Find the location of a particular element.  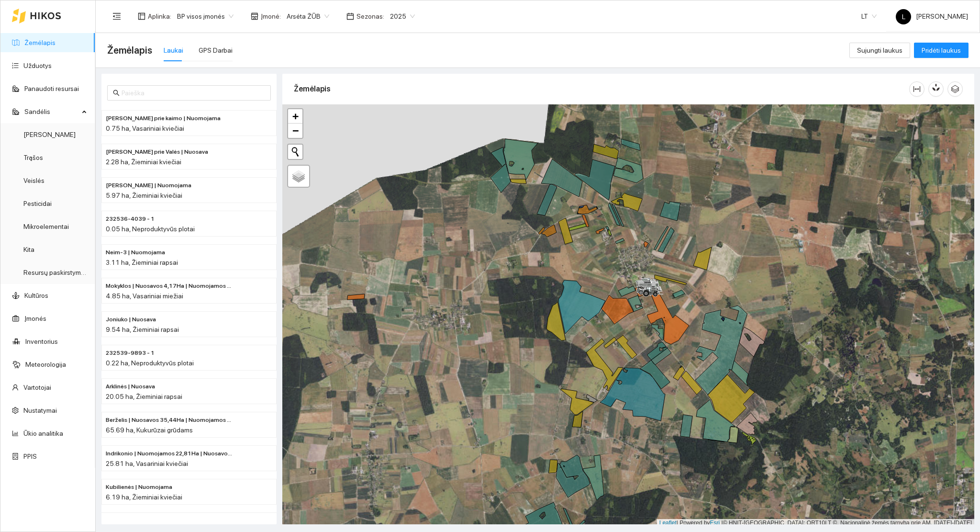

a: Sujungti laukus is located at coordinates (880, 51).